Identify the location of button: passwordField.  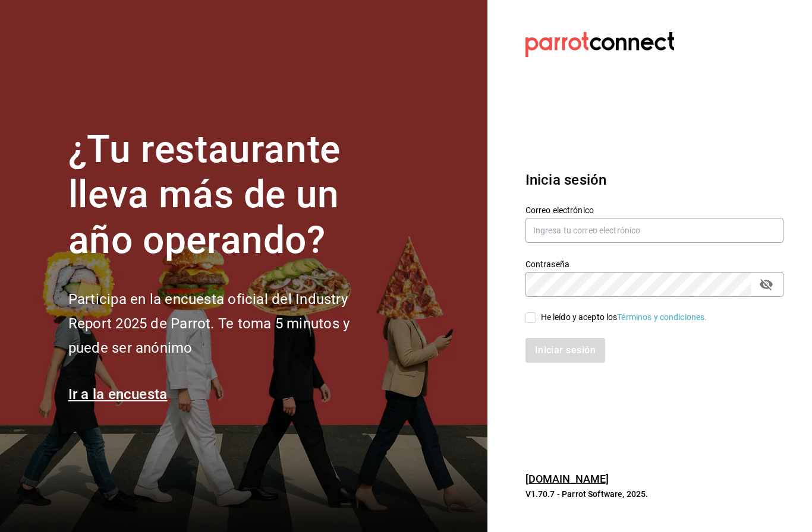
(766, 284).